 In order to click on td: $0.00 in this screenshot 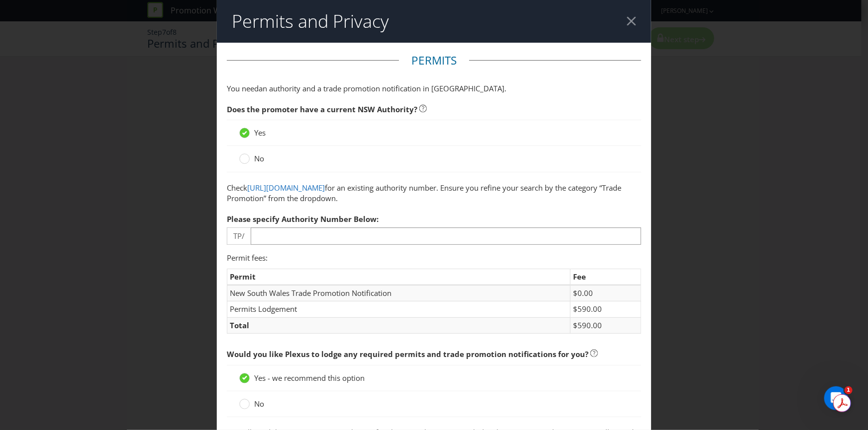, I will do `click(606, 293)`.